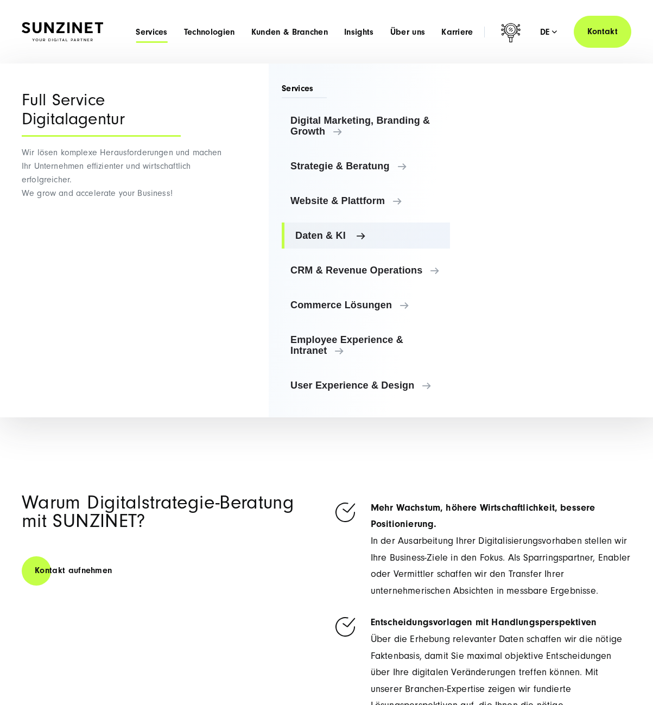 This screenshot has height=705, width=653. What do you see at coordinates (289, 32) in the screenshot?
I see `a: Kunden & Branchen` at bounding box center [289, 32].